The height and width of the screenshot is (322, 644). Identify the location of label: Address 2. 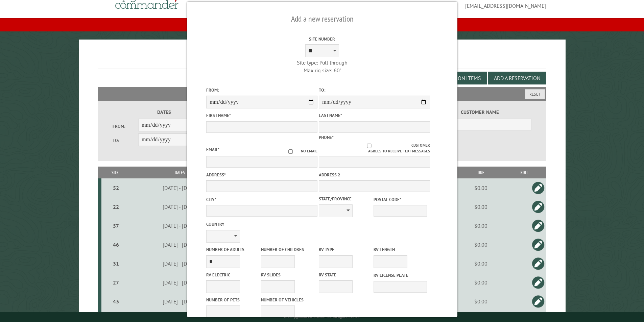
(374, 175).